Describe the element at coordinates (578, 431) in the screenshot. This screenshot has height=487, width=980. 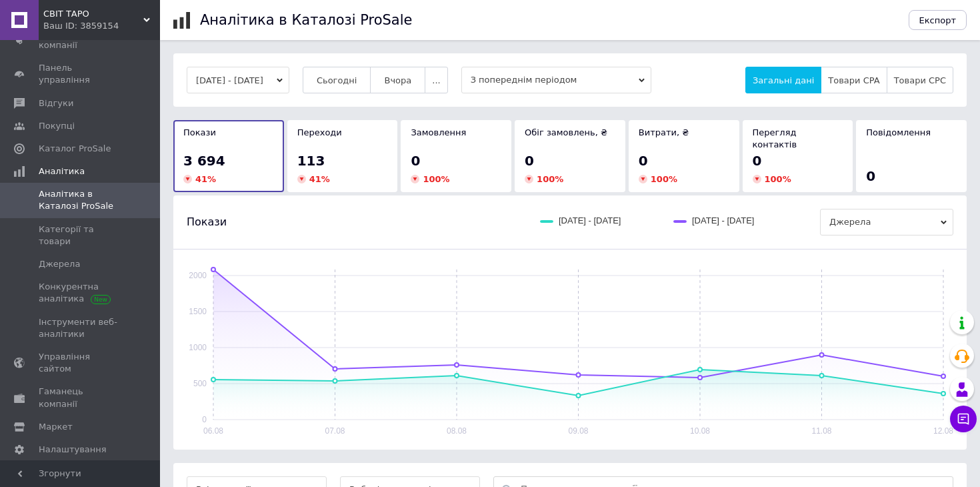
I see `text: 09.08` at that location.